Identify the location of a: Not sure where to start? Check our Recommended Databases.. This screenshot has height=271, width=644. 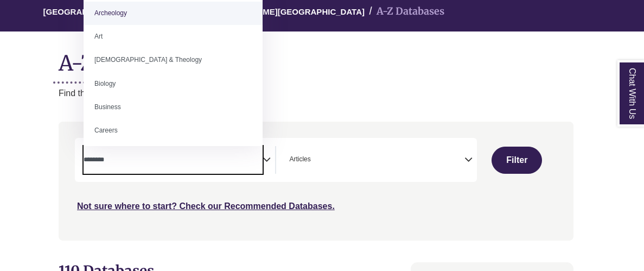
(206, 206).